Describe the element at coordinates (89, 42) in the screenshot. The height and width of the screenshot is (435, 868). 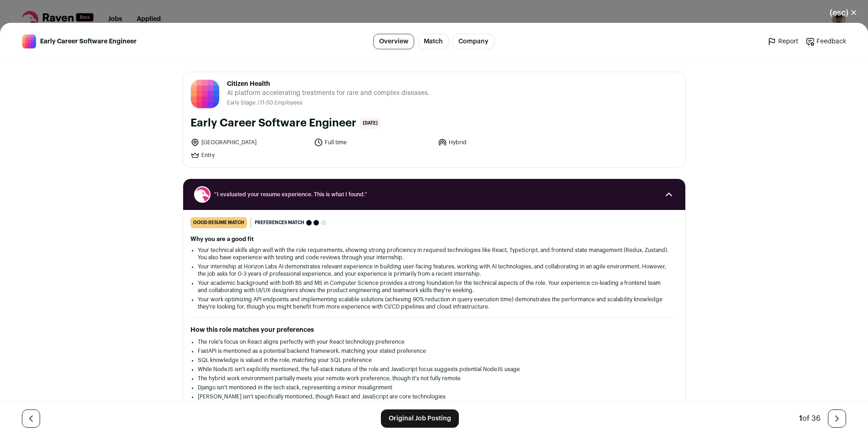
I see `span: Early Career Software Engineer` at that location.